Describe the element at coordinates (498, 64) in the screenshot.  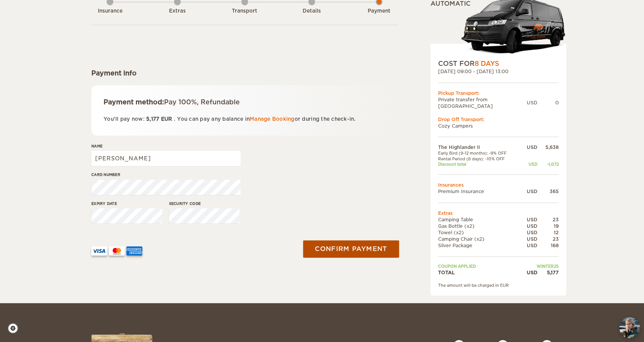
I see `div: COST FOR` at that location.